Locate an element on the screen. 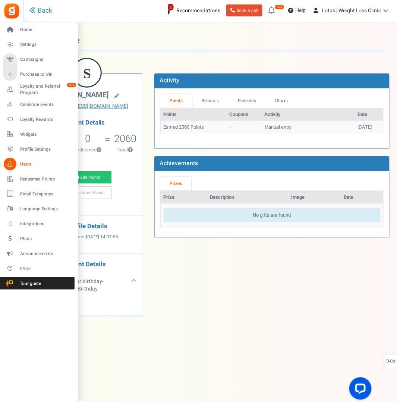  h4: Profile Details is located at coordinates (87, 226).